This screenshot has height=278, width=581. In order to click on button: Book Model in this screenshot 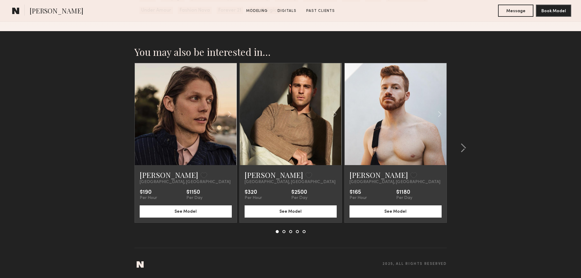, I will do `click(554, 11)`.